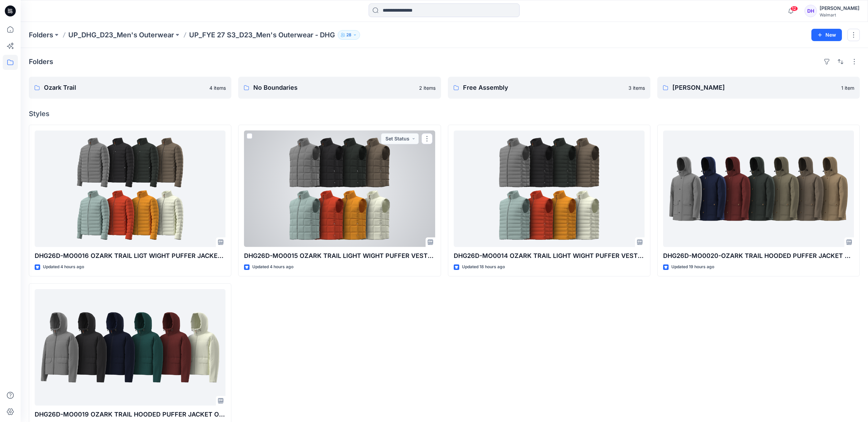 The height and width of the screenshot is (422, 868). What do you see at coordinates (339, 189) in the screenshot?
I see `a: DHG26D-MO0015 OZARK TRAIL LIGHT WIGHT PUFFER VEST OPT 2` at bounding box center [339, 189].